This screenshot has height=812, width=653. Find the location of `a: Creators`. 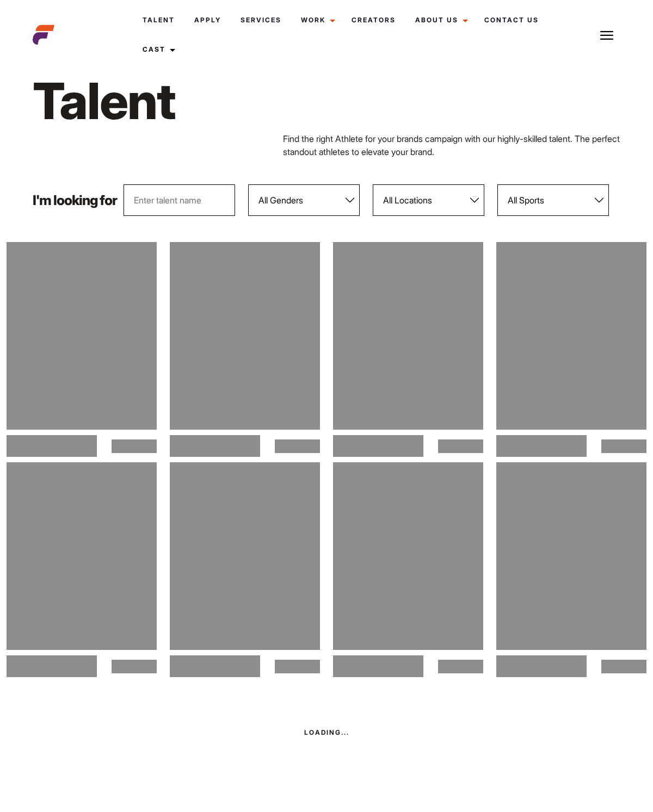

a: Creators is located at coordinates (373, 20).